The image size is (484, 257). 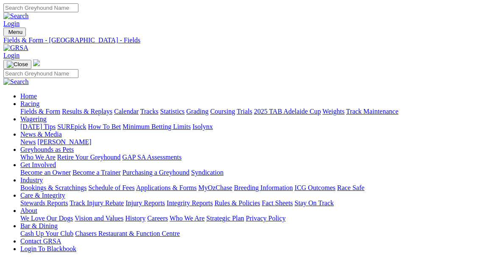 What do you see at coordinates (287, 111) in the screenshot?
I see `a: 2025 TAB Adelaide Cup` at bounding box center [287, 111].